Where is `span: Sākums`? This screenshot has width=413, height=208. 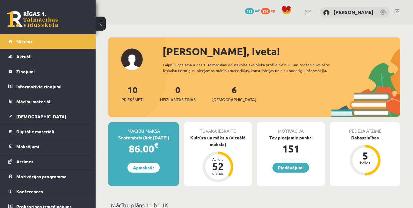
span: Sākums is located at coordinates (24, 41).